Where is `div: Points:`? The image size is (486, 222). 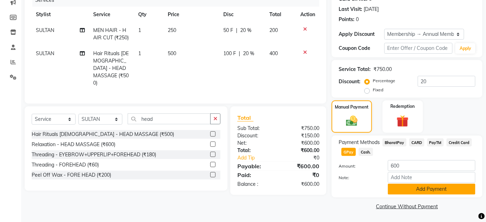
div: Points: is located at coordinates (346, 19).